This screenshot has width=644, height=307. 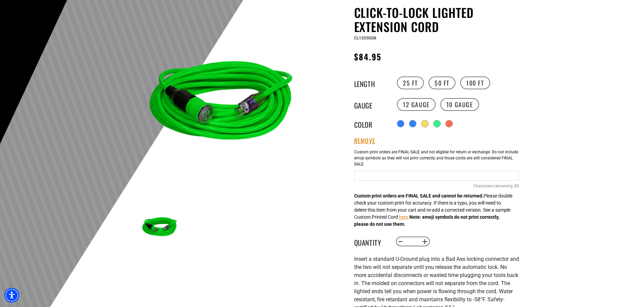 What do you see at coordinates (371, 83) in the screenshot?
I see `legend: Length` at bounding box center [371, 83].